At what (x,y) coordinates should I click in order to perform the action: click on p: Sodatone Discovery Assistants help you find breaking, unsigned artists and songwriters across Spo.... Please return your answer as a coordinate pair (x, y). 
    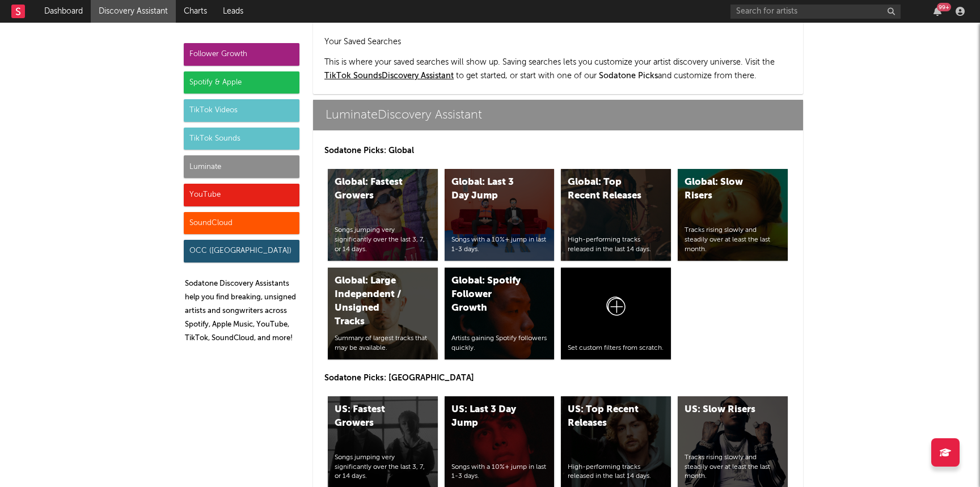
    Looking at the image, I should click on (242, 311).